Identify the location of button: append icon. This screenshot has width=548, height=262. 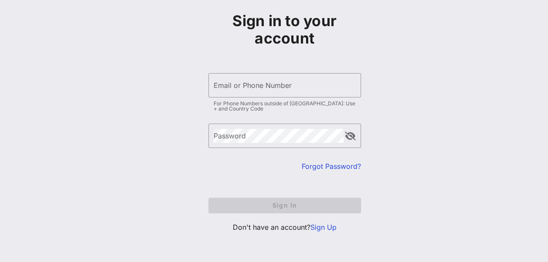
(350, 136).